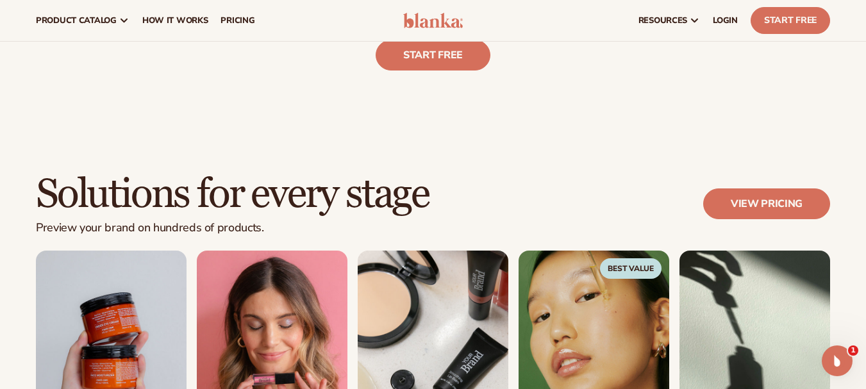 Image resolution: width=866 pixels, height=389 pixels. What do you see at coordinates (433, 21) in the screenshot?
I see `a: logo` at bounding box center [433, 21].